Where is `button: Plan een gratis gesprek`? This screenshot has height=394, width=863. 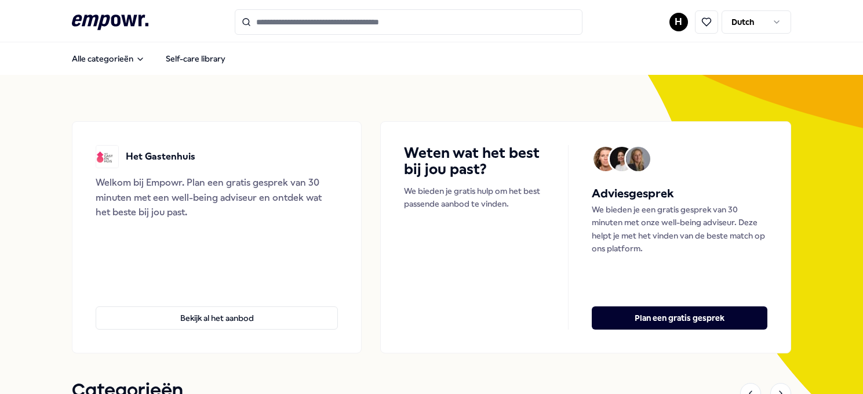
button: Plan een gratis gesprek is located at coordinates (680, 318).